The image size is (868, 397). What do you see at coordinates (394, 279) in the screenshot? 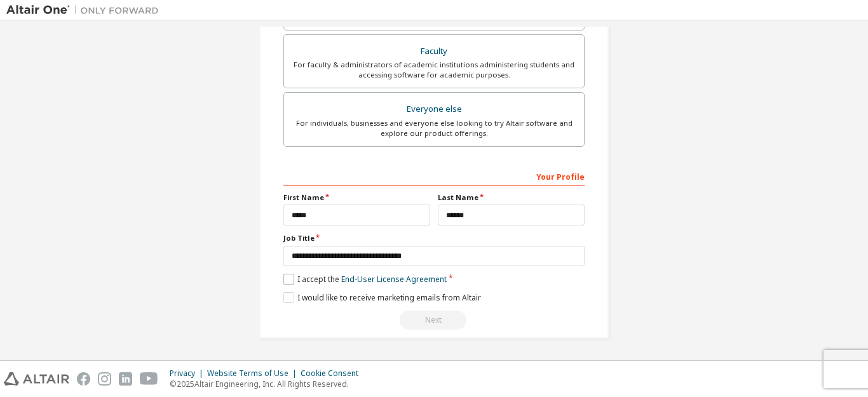
I see `a: End-User License Agreement` at bounding box center [394, 279].